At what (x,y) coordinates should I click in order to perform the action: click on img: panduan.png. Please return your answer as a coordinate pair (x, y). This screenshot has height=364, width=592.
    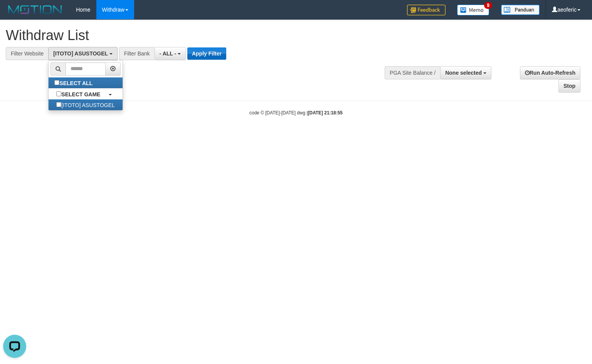
    Looking at the image, I should click on (520, 10).